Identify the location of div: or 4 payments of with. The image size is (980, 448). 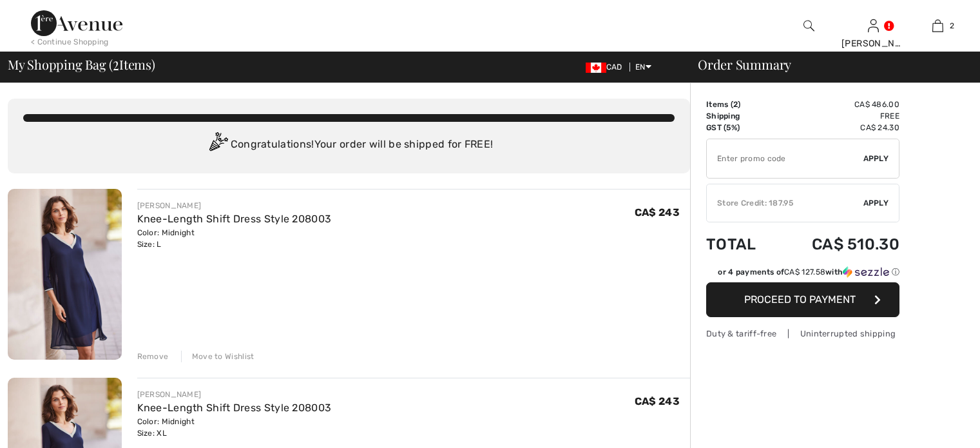
(808, 273).